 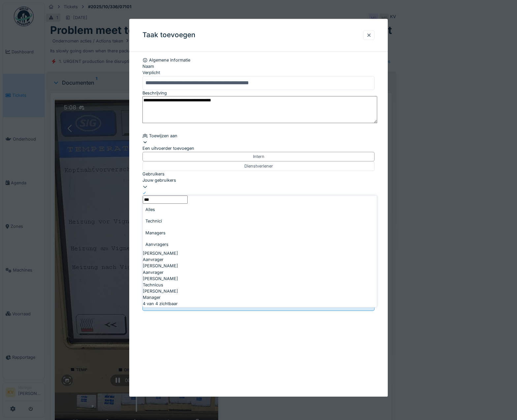 What do you see at coordinates (260, 244) in the screenshot?
I see `div: Aanvragers` at bounding box center [260, 244].